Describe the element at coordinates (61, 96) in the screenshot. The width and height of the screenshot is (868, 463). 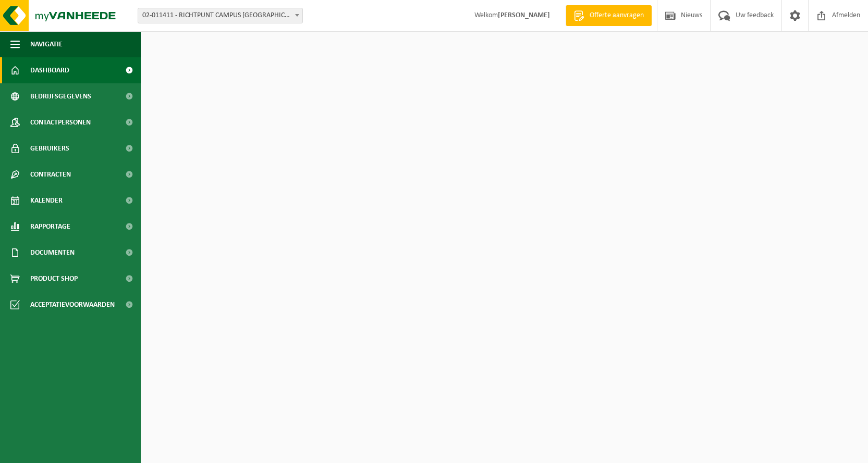
I see `span: Bedrijfsgegevens` at that location.